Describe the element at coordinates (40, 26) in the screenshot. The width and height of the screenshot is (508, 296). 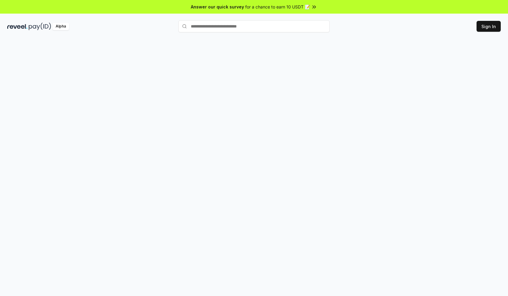
I see `img: pay_id` at that location.